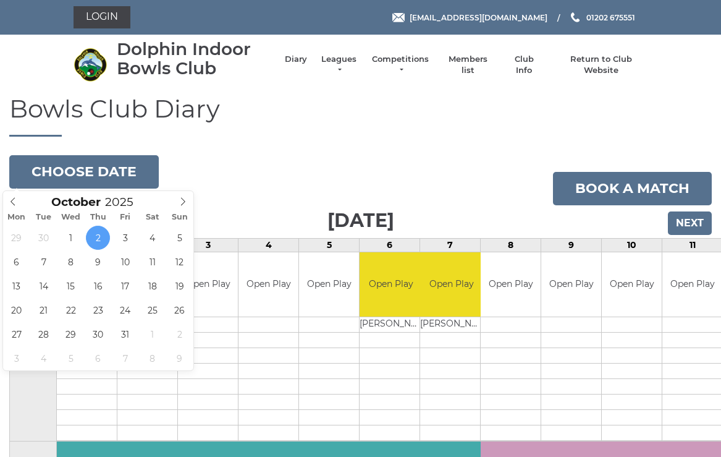 The width and height of the screenshot is (721, 457). Describe the element at coordinates (400, 65) in the screenshot. I see `a: Competitions` at that location.